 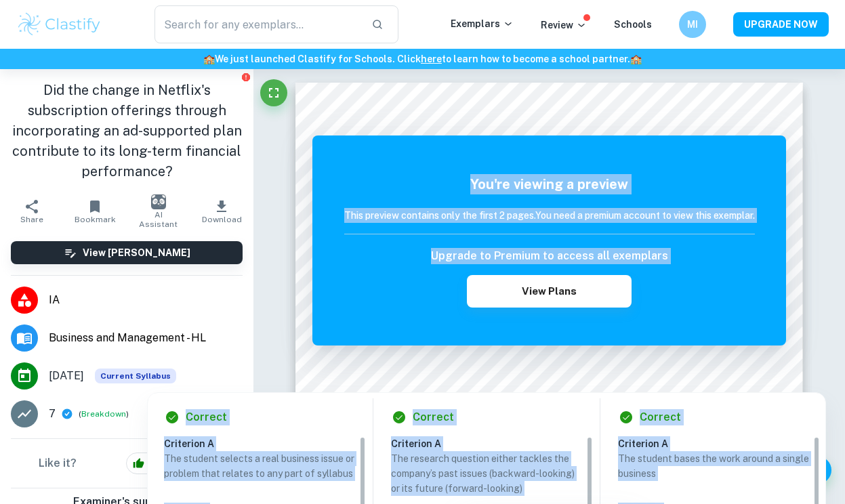 What do you see at coordinates (146, 300) in the screenshot?
I see `span: IA` at bounding box center [146, 300].